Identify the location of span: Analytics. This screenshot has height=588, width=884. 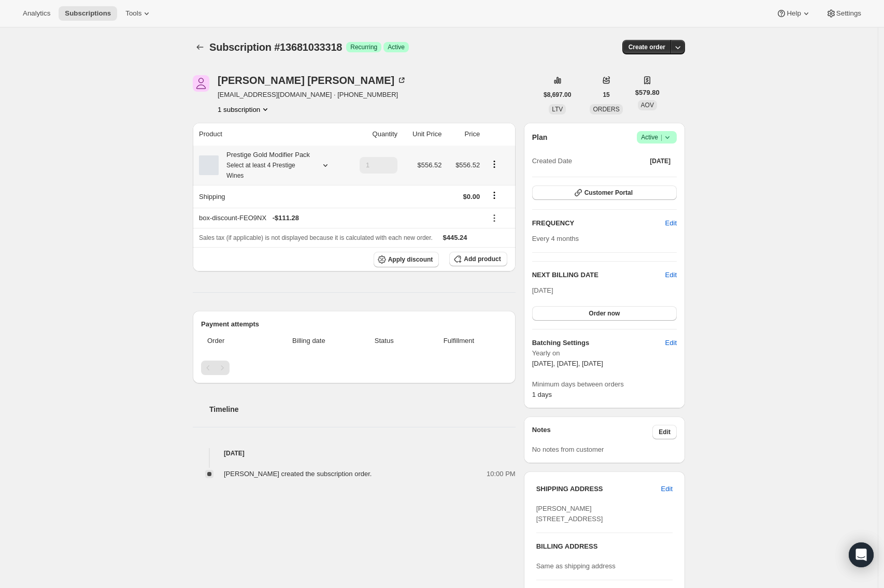
(36, 14).